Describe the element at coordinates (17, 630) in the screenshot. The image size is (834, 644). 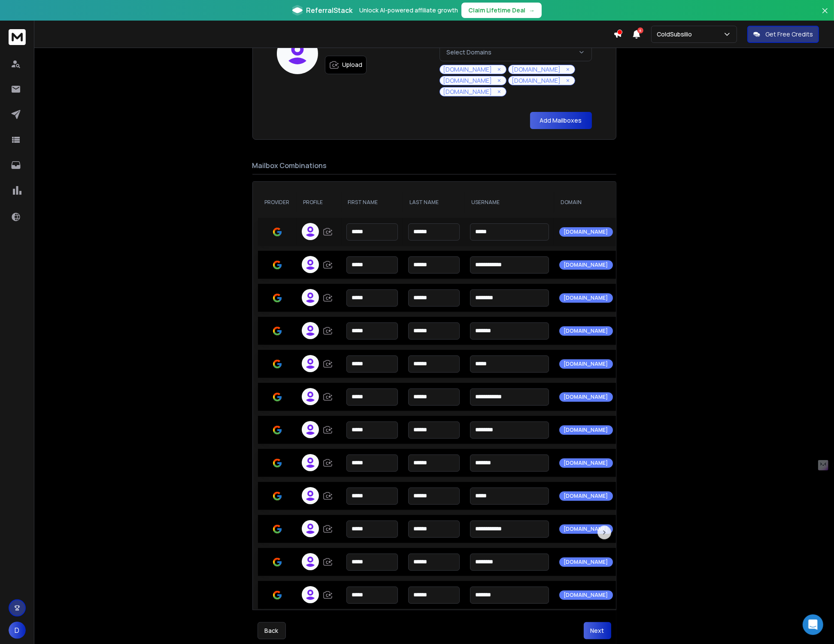
I see `span: D` at that location.